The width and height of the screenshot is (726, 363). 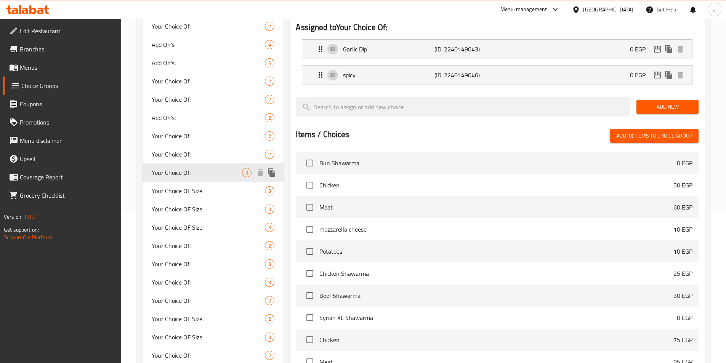 I want to click on span: Menus, so click(x=67, y=67).